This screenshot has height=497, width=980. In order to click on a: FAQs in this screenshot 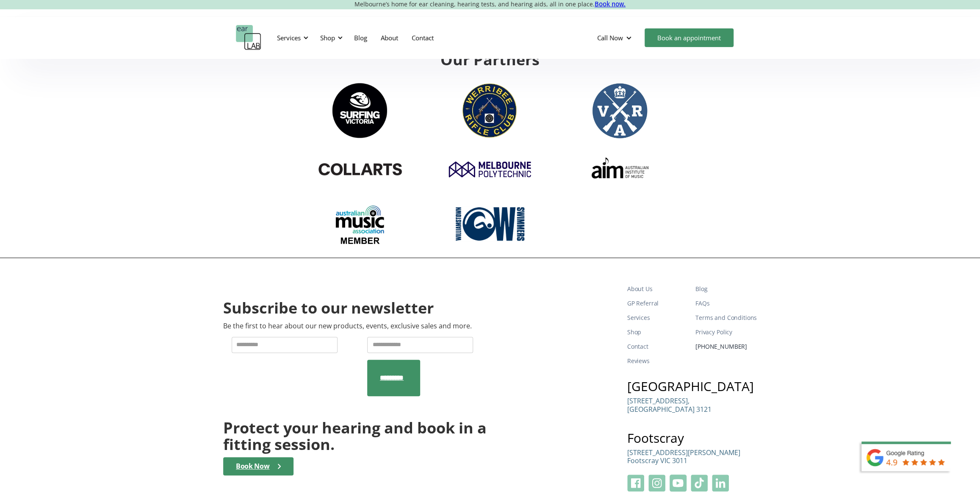, I will do `click(725, 303)`.